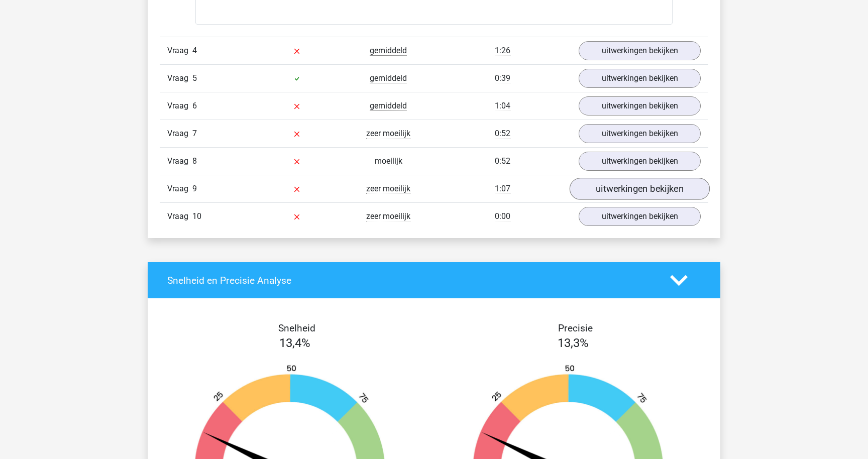  What do you see at coordinates (502, 189) in the screenshot?
I see `span: 1:07` at bounding box center [502, 189].